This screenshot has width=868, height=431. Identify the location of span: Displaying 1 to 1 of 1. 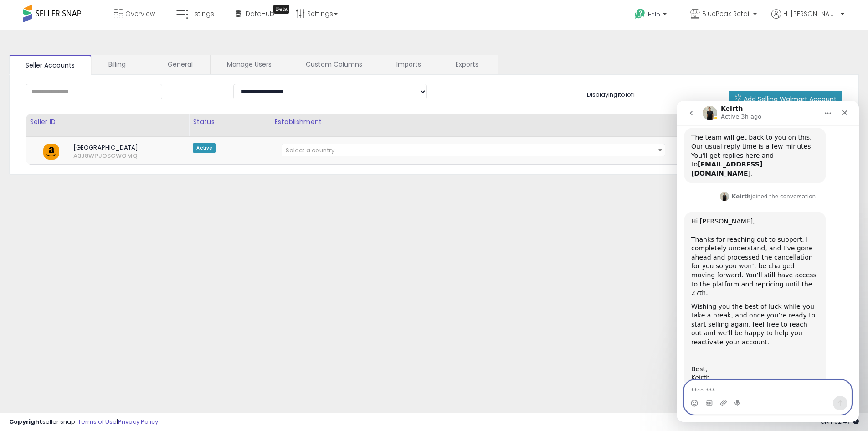
(611, 94).